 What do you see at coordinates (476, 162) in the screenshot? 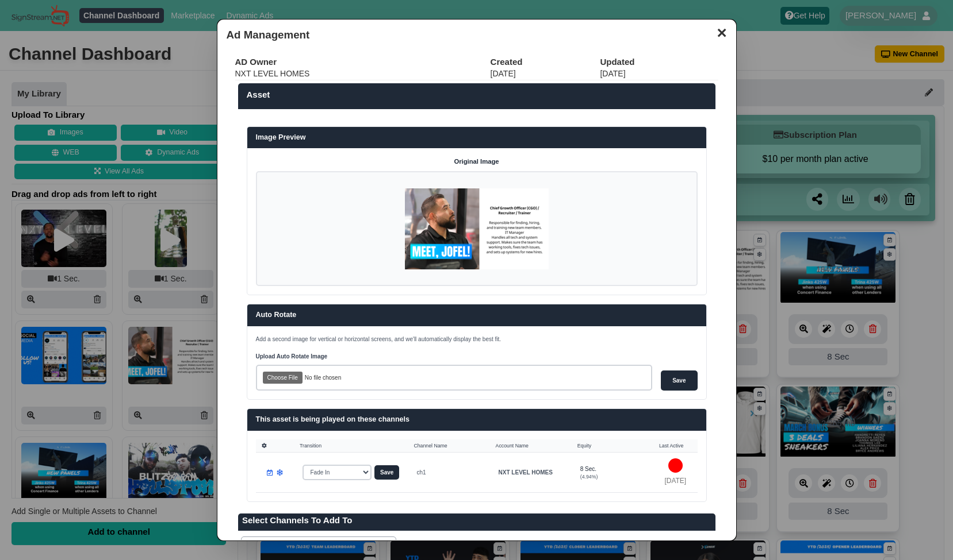
I see `h4: Original Image` at bounding box center [476, 162].